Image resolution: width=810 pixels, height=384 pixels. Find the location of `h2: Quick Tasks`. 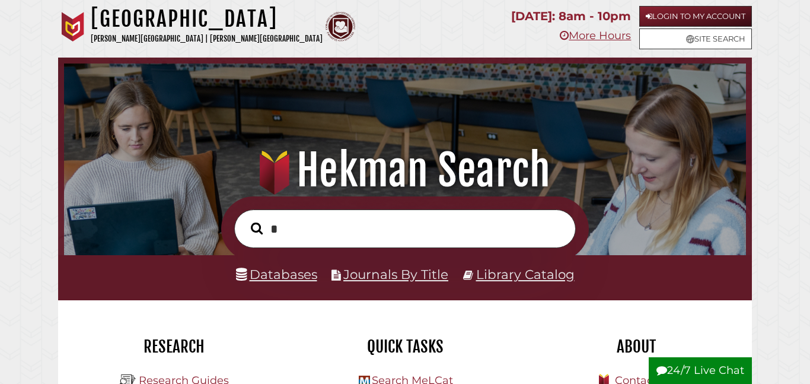

h2: Quick Tasks is located at coordinates (405, 346).